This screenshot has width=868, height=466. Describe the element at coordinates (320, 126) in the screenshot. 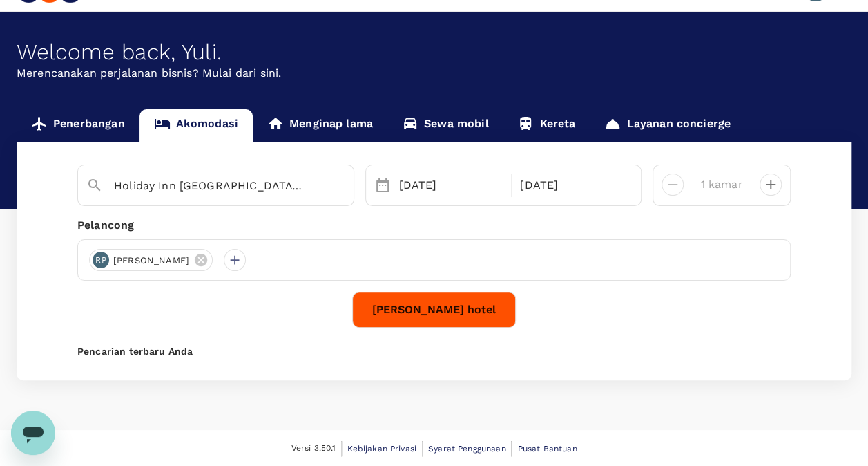

I see `a: Menginap lama` at that location.